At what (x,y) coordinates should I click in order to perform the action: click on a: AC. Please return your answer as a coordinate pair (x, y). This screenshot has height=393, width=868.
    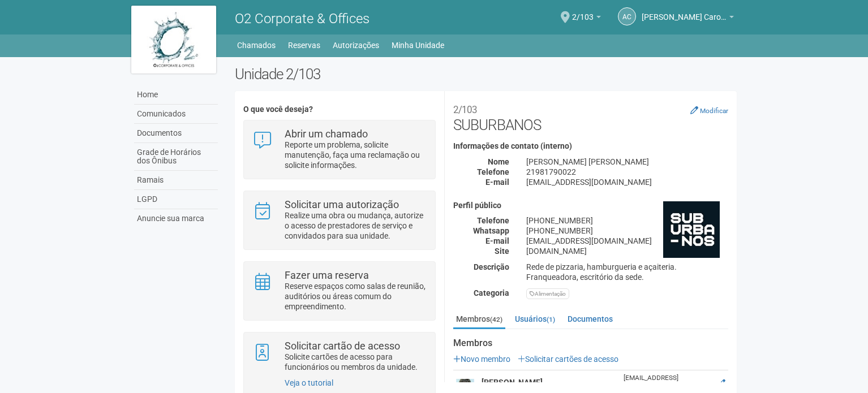
    Looking at the image, I should click on (627, 16).